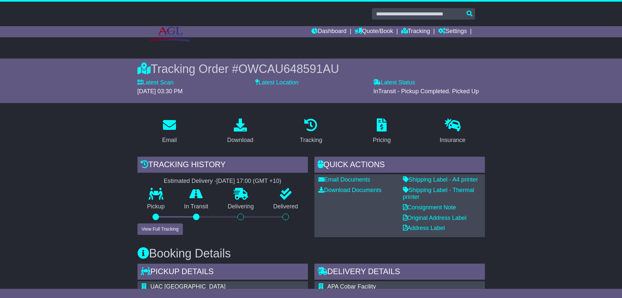  Describe the element at coordinates (439, 193) in the screenshot. I see `a: Shipping Label - Thermal printer` at that location.